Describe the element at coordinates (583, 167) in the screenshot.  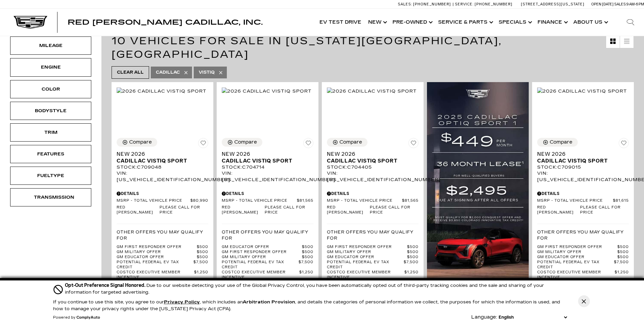
I see `div: Stock : C709015` at that location.